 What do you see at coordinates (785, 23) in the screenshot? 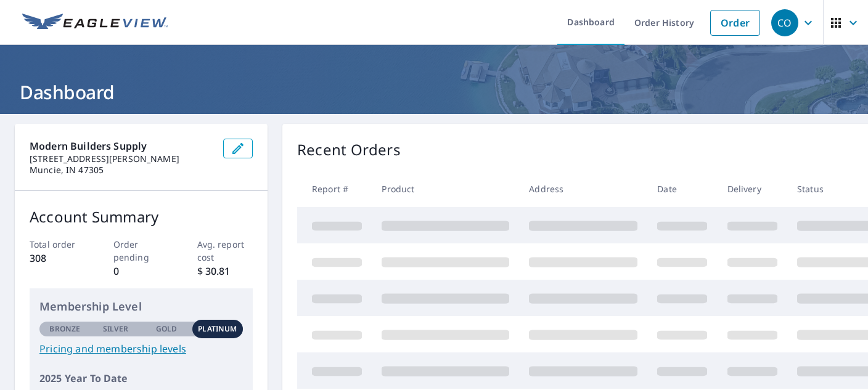
I see `div: CO` at bounding box center [785, 23].